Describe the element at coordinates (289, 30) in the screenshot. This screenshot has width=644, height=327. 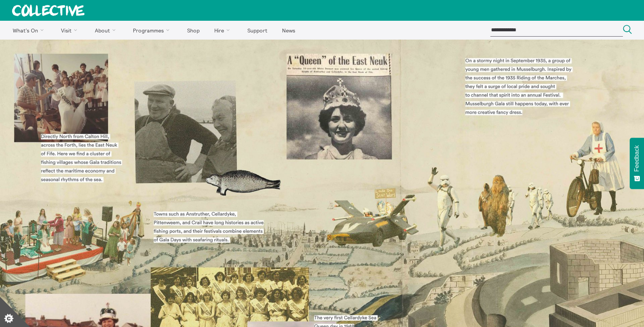
I see `a: News` at that location.